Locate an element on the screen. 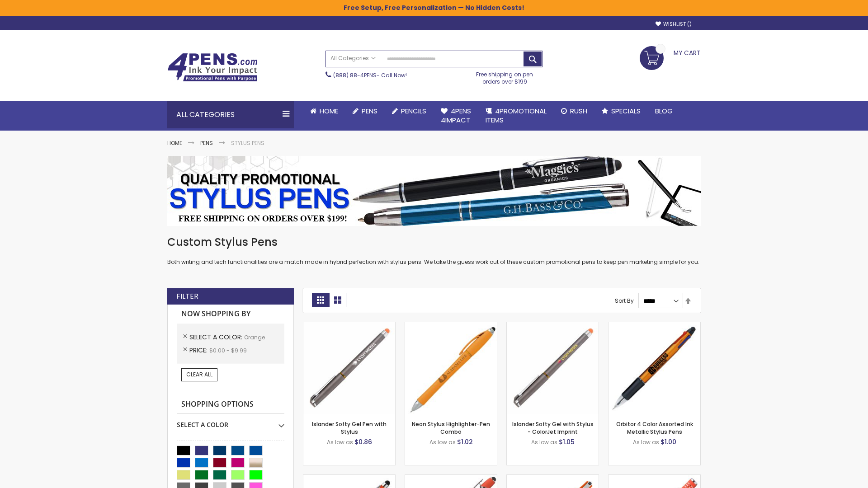 This screenshot has width=868, height=488. img: Orbitor 4 Color Assorted Ink Metallic Stylus Pens-Orange is located at coordinates (654, 367).